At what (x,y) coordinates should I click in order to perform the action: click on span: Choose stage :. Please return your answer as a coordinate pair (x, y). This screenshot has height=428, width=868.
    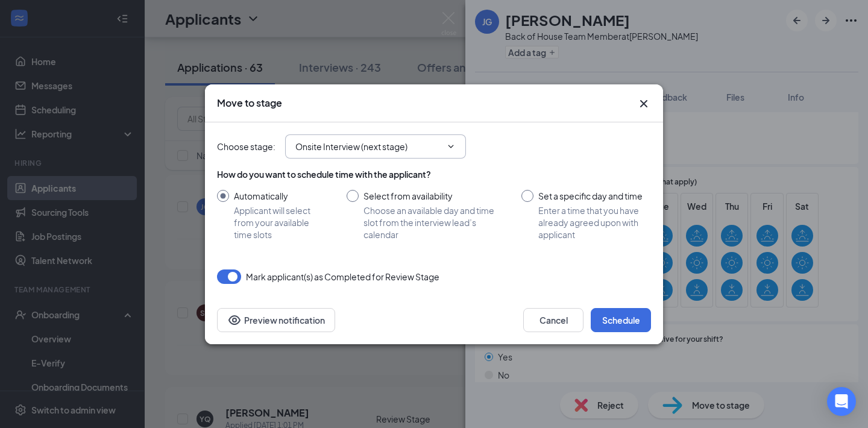
    Looking at the image, I should click on (246, 146).